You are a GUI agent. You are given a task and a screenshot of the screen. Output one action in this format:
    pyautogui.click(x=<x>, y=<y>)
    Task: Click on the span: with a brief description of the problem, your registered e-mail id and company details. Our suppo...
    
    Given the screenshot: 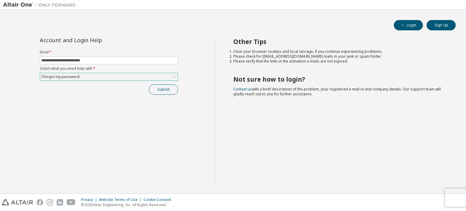 What is the action you would take?
    pyautogui.click(x=337, y=91)
    